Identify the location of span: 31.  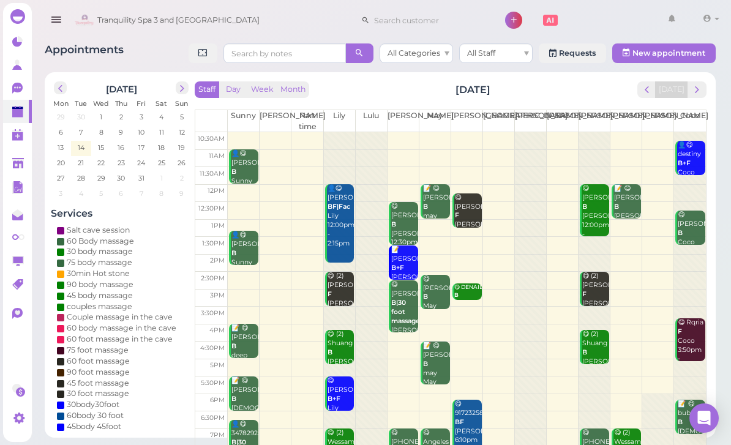
(141, 178).